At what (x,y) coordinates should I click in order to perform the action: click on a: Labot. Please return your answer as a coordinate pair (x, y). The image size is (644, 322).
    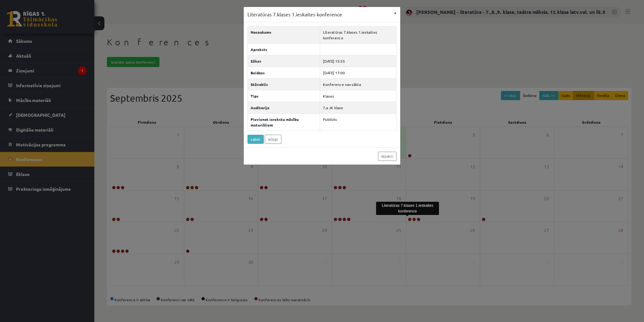
    Looking at the image, I should click on (256, 139).